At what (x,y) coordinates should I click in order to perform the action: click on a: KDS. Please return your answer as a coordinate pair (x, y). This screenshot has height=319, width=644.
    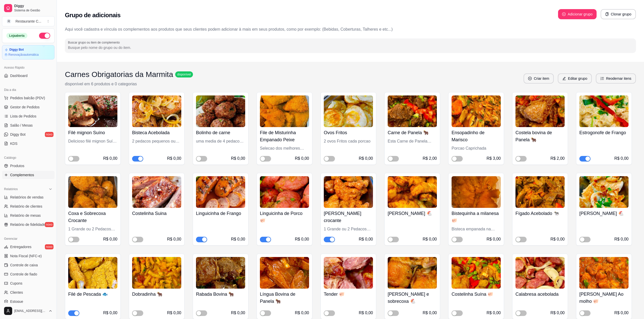
    Looking at the image, I should click on (28, 144).